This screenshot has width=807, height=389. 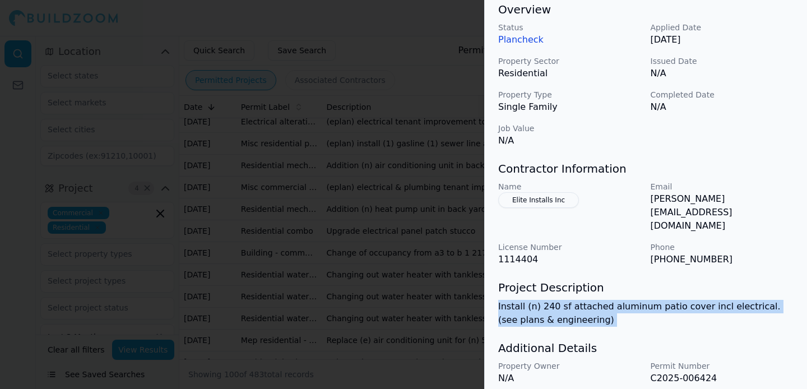 What do you see at coordinates (646, 313) in the screenshot?
I see `p: Install (n) 240 sf attached aluminum patio cover incl electrical. (see plans & engineering)` at bounding box center [646, 313].